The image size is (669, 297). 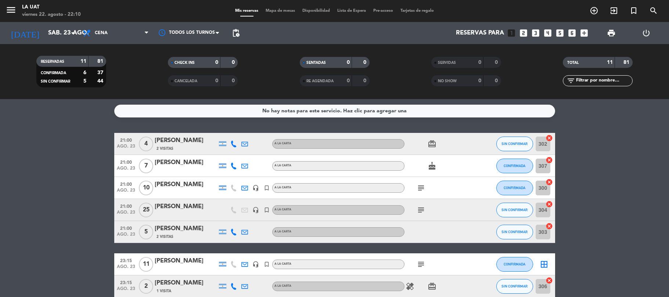 I want to click on span: print, so click(x=611, y=33).